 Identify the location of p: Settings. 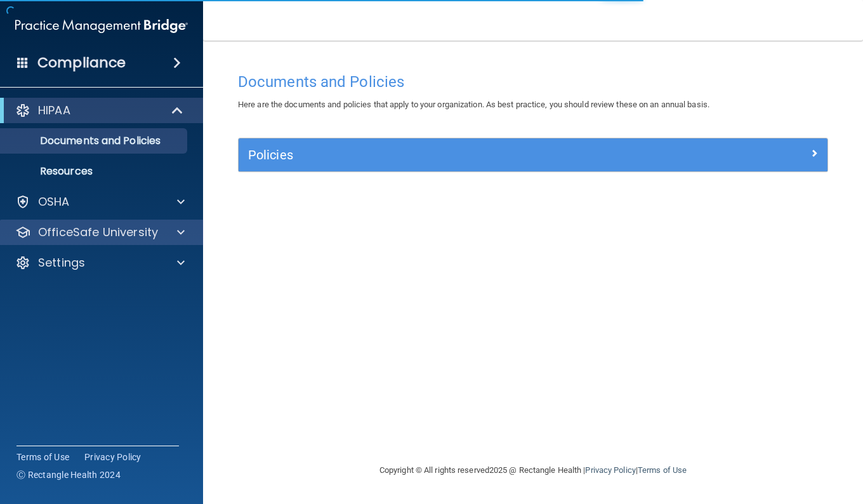
(62, 263).